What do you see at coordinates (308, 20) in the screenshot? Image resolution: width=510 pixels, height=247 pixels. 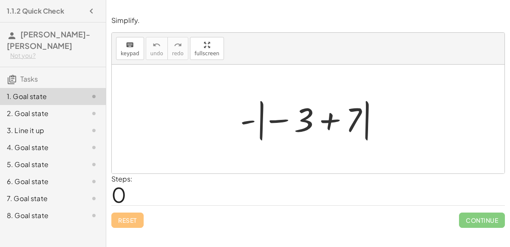 I see `p: Simplify.` at bounding box center [308, 20].